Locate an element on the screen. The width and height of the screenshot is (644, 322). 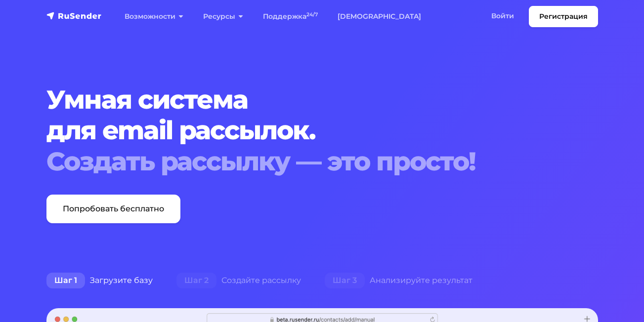
a: Регистрация is located at coordinates (563, 17).